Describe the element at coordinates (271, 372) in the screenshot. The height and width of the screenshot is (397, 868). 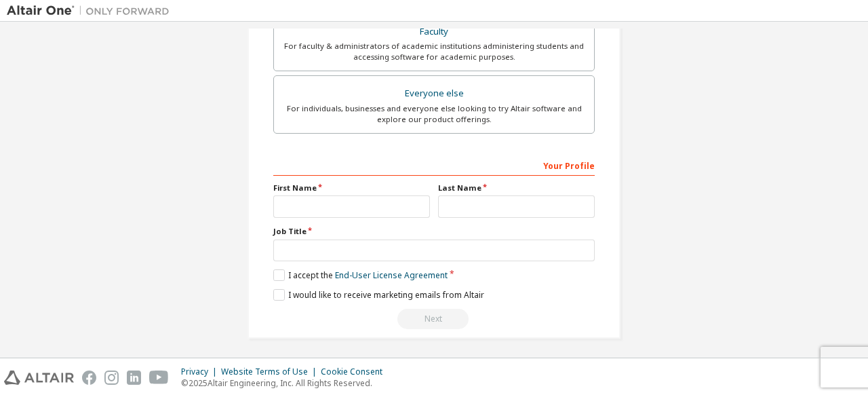
I see `div: Website Terms of Use` at that location.